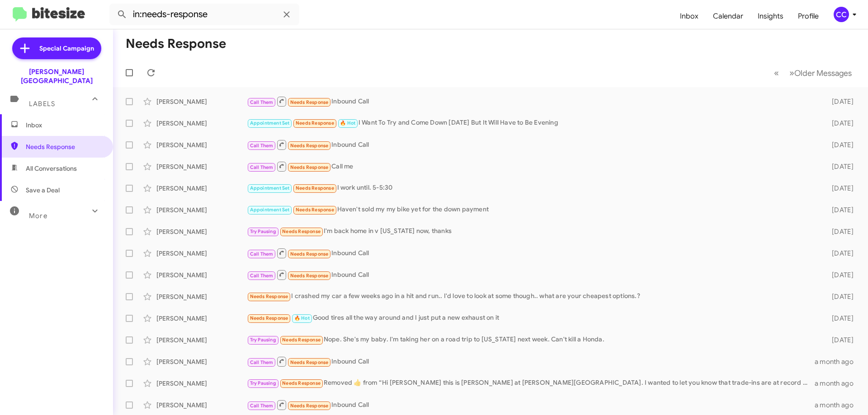 The height and width of the screenshot is (415, 868). Describe the element at coordinates (770, 16) in the screenshot. I see `a: Insights` at that location.